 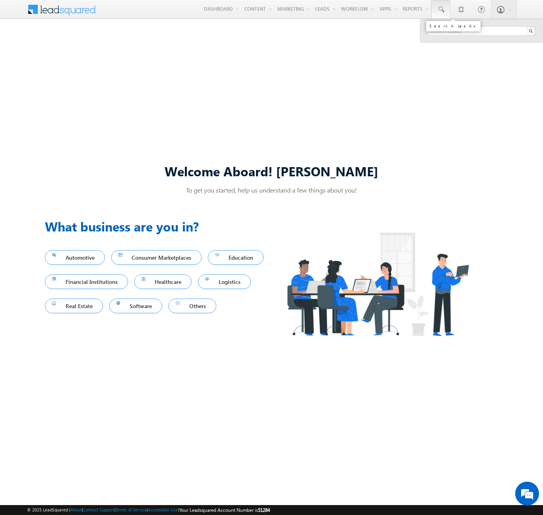 What do you see at coordinates (75, 258) in the screenshot?
I see `span: Automotive` at bounding box center [75, 258].